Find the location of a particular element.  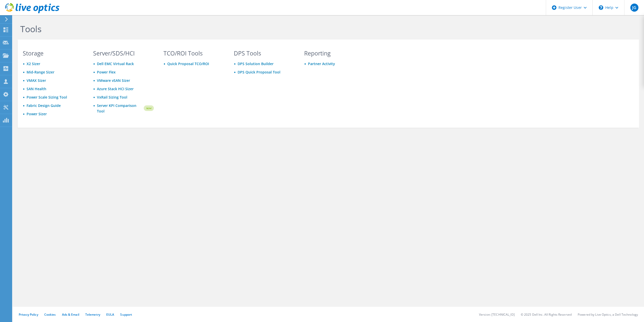

h3: Server/SDS/HCI is located at coordinates (124, 53).